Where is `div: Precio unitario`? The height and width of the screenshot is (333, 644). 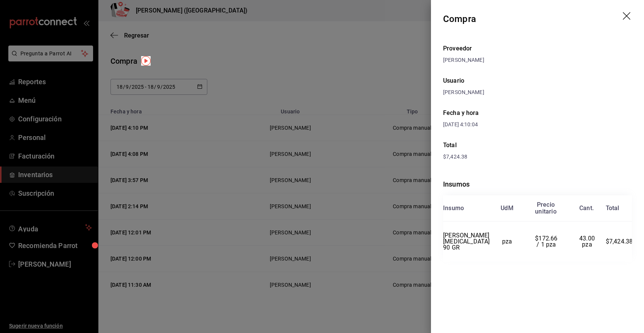 div: Precio unitario is located at coordinates (546, 208).